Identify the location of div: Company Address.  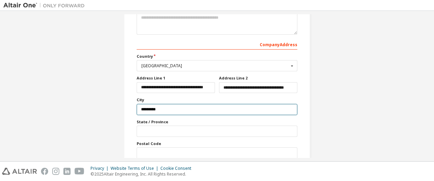
(217, 44).